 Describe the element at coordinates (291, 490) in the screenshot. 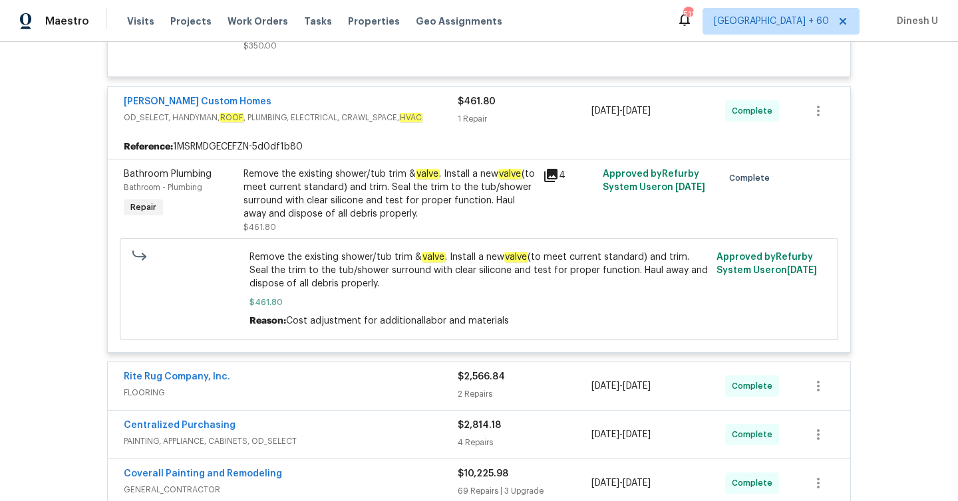

I see `span: GENERAL_CONTRACTOR` at that location.